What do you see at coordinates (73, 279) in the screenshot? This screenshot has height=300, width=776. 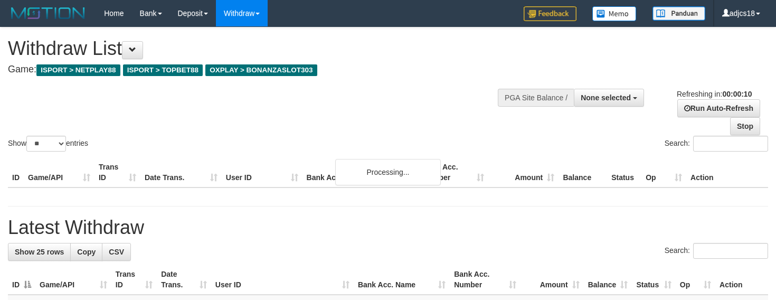 I see `th: Game/API: activate to sort column ascending` at bounding box center [73, 279].